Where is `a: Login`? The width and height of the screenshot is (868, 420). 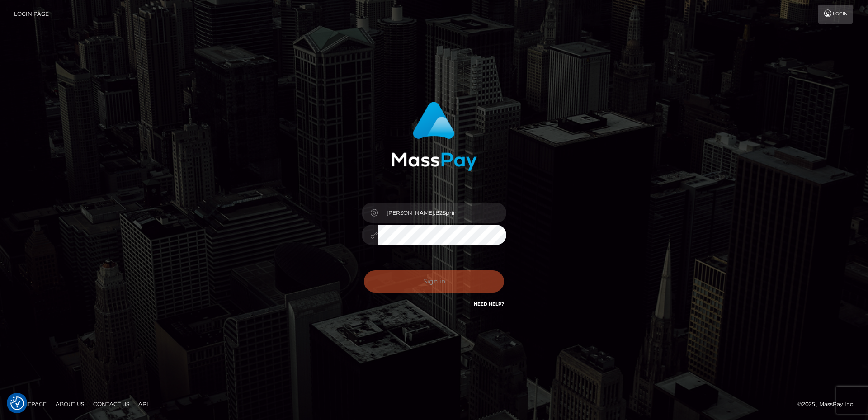
a: Login is located at coordinates (835, 14).